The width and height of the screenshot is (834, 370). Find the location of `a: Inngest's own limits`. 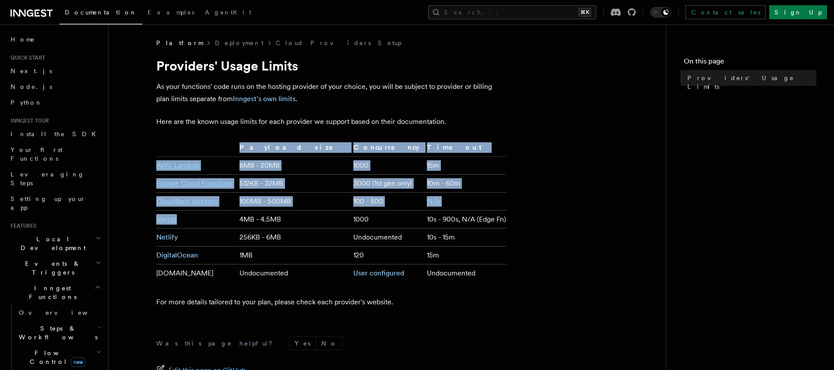

a: Inngest's own limits is located at coordinates (264, 99).